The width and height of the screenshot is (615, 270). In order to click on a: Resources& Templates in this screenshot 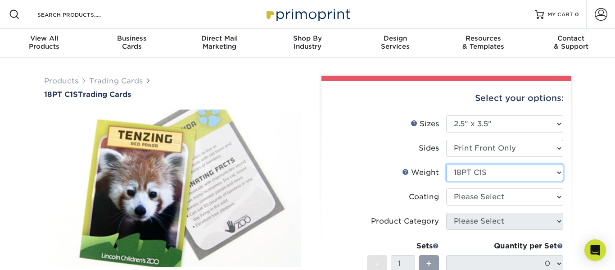, I will do `click(483, 43)`.